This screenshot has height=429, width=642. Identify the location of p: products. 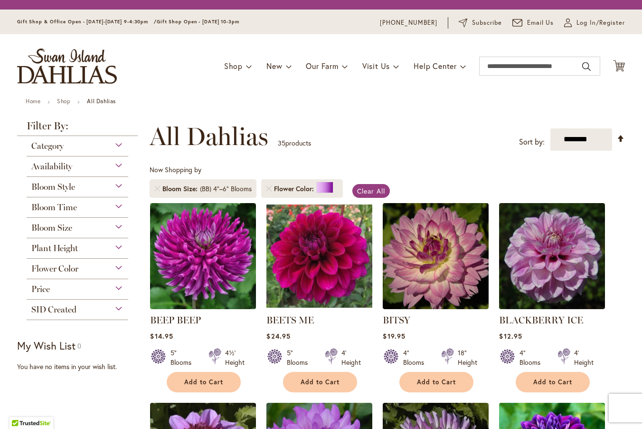
(295, 143).